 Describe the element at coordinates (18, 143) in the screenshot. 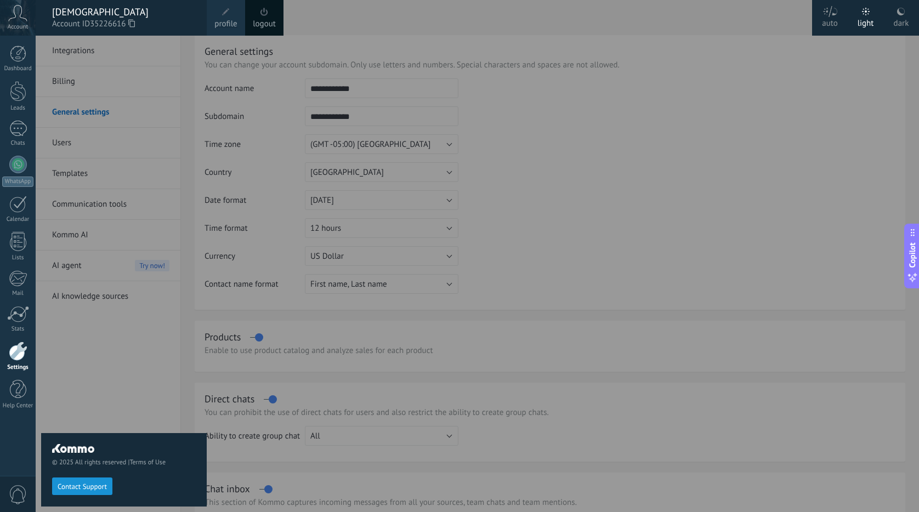

I see `div: Chats` at that location.